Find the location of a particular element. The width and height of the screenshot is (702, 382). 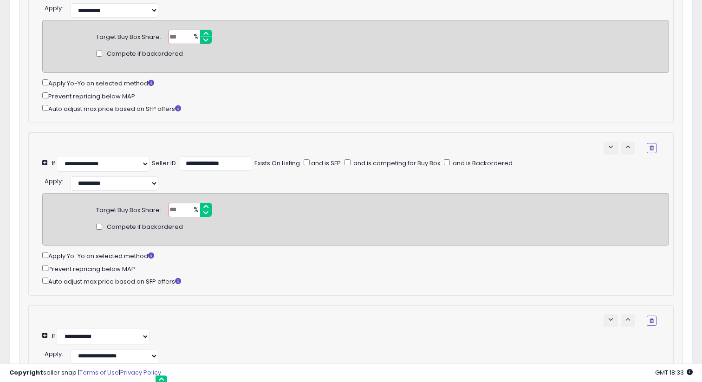

a: Terms of Use is located at coordinates (99, 372).